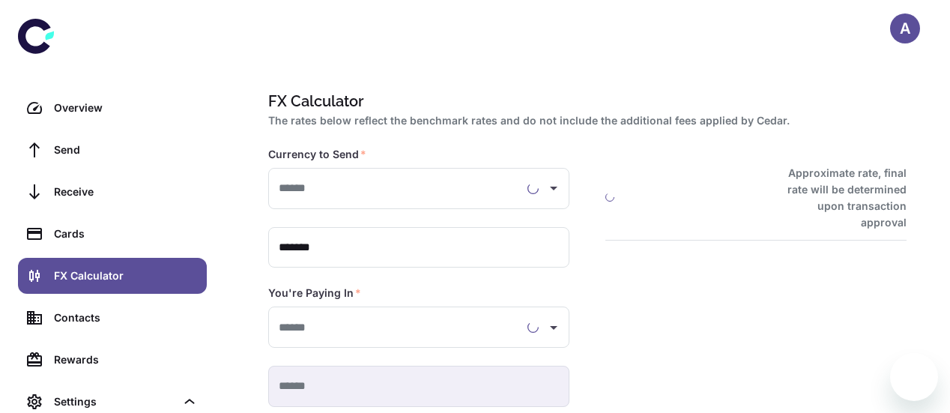  I want to click on div: Settings, so click(115, 402).